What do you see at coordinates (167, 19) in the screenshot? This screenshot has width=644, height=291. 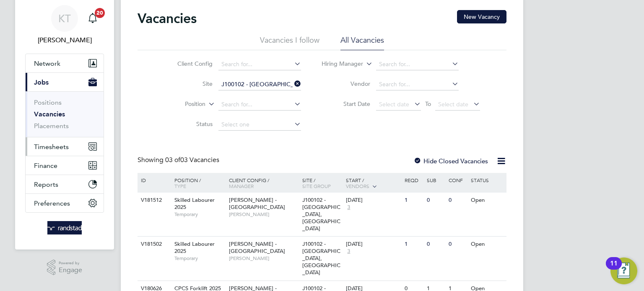 I see `h2: Vacancies` at bounding box center [167, 19].